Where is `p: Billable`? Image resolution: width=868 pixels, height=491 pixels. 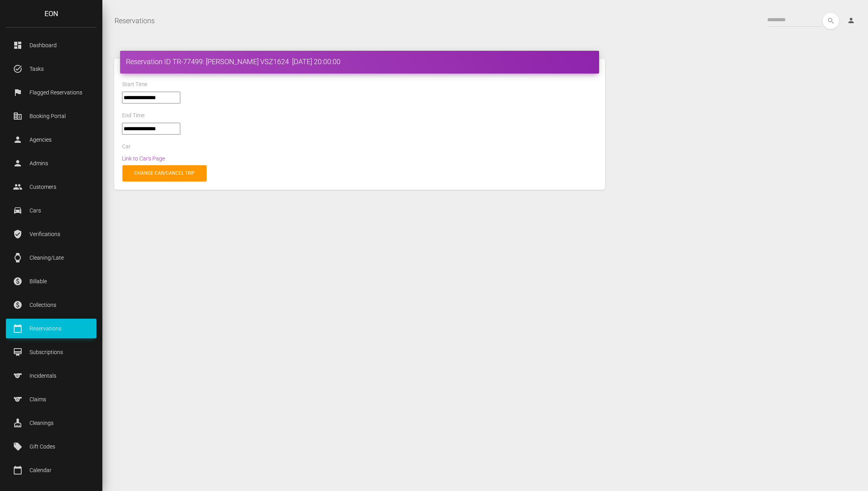
p: Billable is located at coordinates (51, 281).